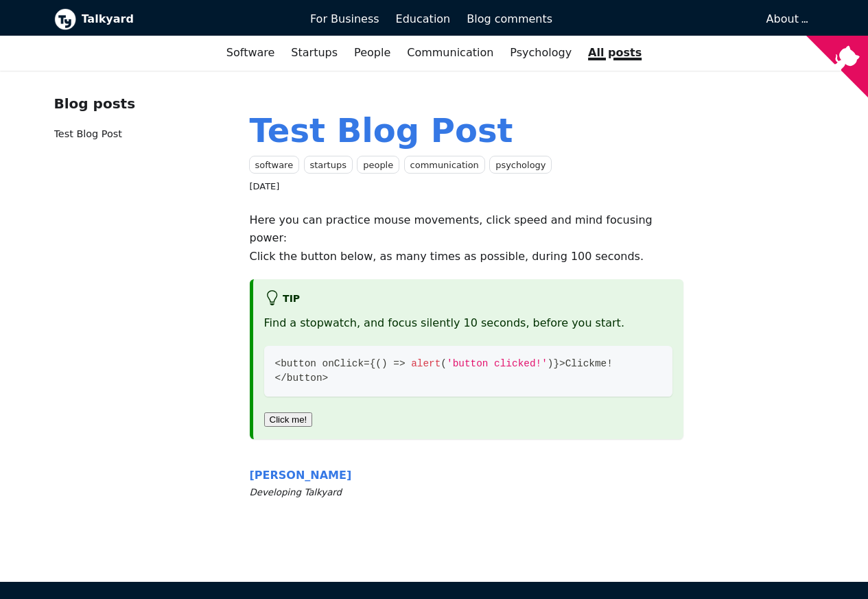  What do you see at coordinates (468, 299) in the screenshot?
I see `h5: tip` at bounding box center [468, 299].